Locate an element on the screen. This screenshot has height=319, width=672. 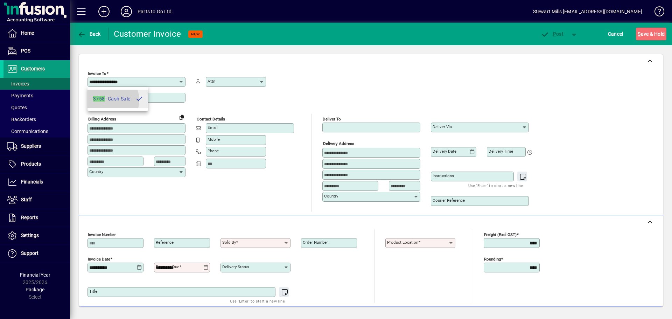
mat-label: Mobile is located at coordinates (214, 139).